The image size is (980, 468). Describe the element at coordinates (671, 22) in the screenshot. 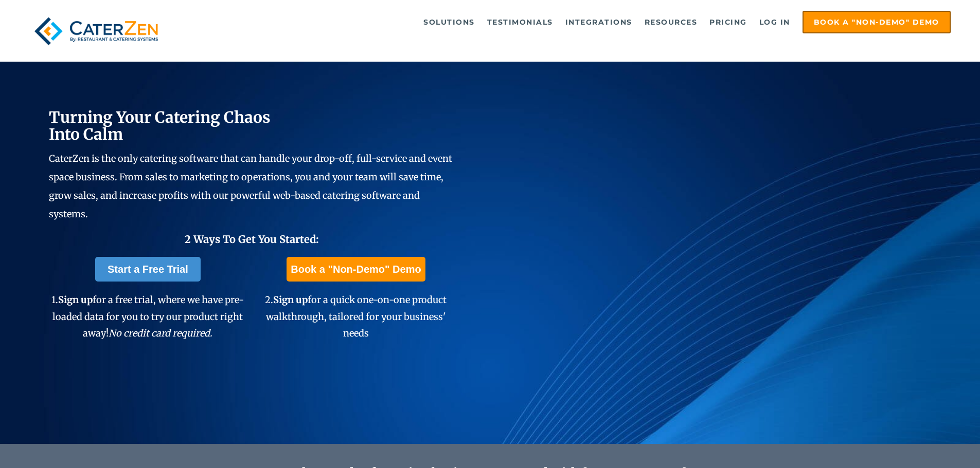

I see `a: Resources` at that location.